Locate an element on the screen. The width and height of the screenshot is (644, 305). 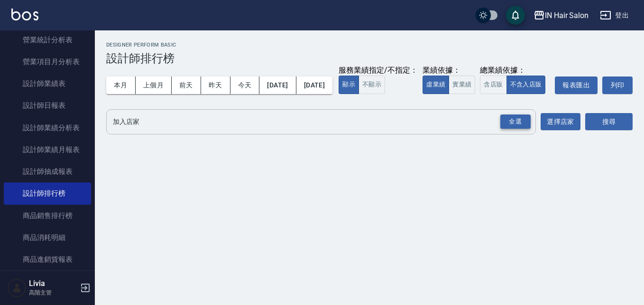
a: 設計師抽成報表 is located at coordinates (48, 171).